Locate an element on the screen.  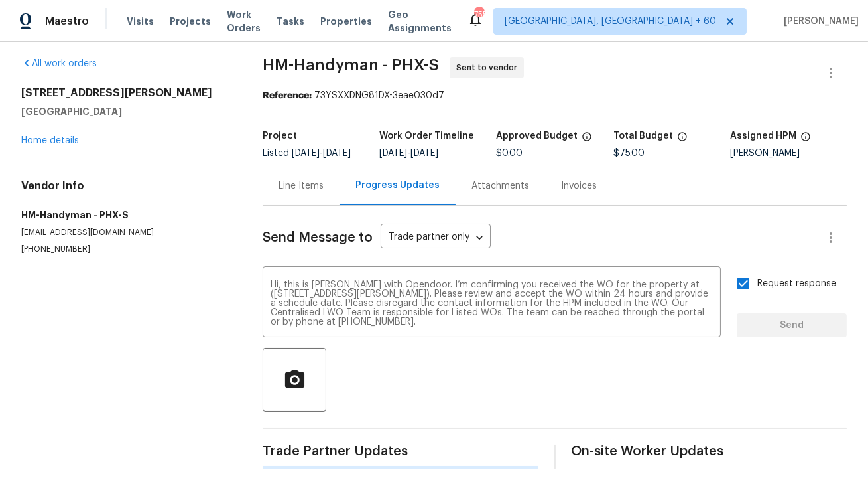
div: Invoices is located at coordinates (579, 186).